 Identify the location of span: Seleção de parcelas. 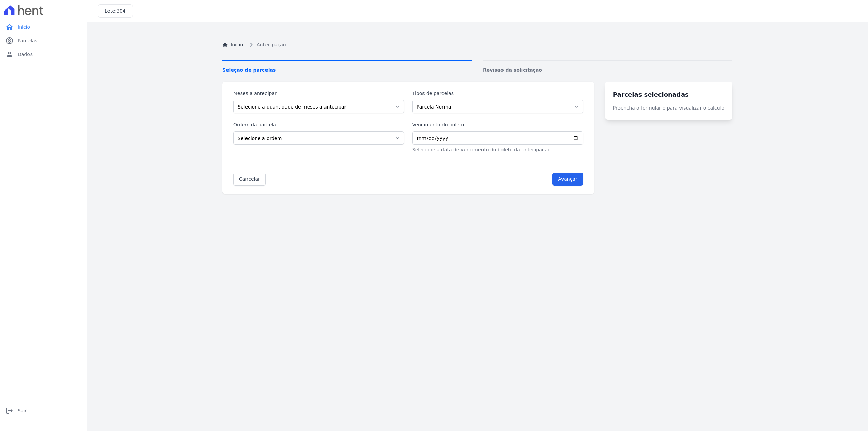
(347, 70).